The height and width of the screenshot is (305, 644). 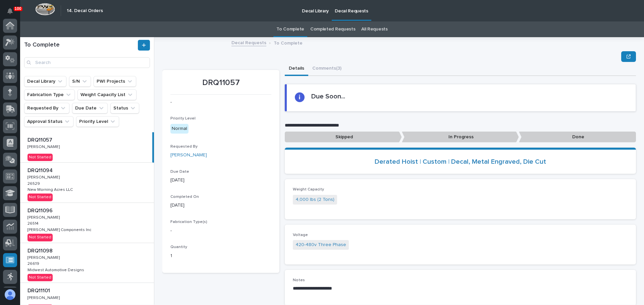 I want to click on span: Weight Capacity, so click(x=309, y=190).